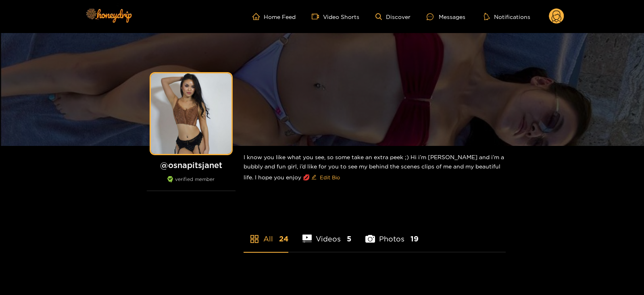 This screenshot has height=295, width=644. What do you see at coordinates (330, 177) in the screenshot?
I see `span: Edit Bio` at bounding box center [330, 177].